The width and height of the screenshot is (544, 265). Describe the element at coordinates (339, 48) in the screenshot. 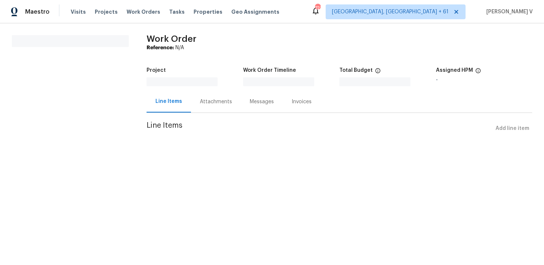

I see `div: N/A` at that location.